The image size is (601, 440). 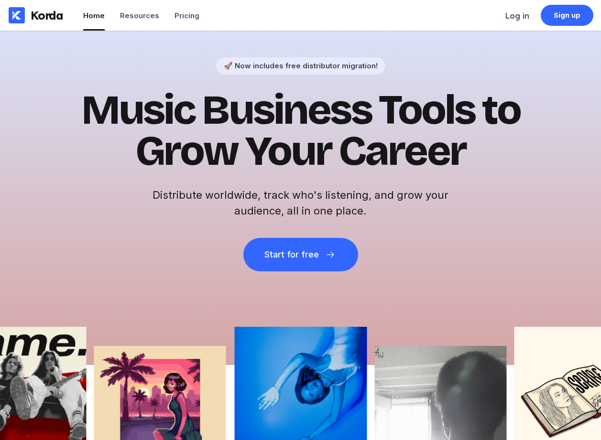 What do you see at coordinates (300, 203) in the screenshot?
I see `h2: Distribute worldwide, track who's listening, and grow your audience, all in one place.` at bounding box center [300, 203].